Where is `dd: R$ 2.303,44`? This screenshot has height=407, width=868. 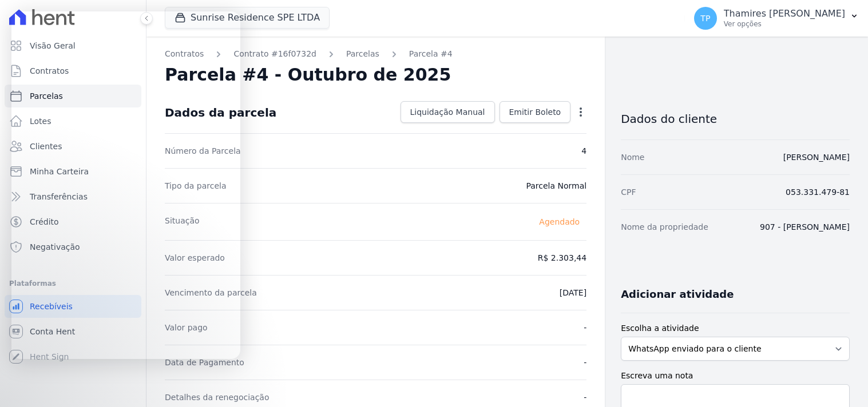 dd: R$ 2.303,44 is located at coordinates (562, 258).